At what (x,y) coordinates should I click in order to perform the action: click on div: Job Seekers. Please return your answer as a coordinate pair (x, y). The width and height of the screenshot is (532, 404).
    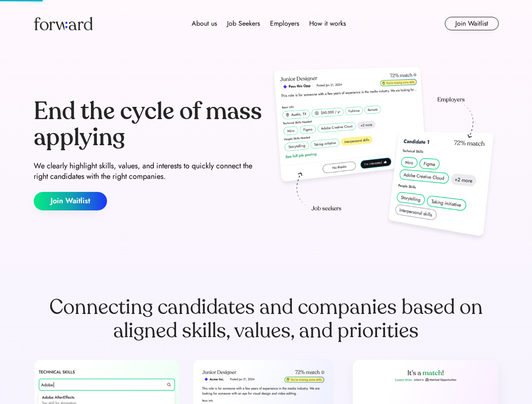
    Looking at the image, I should click on (243, 24).